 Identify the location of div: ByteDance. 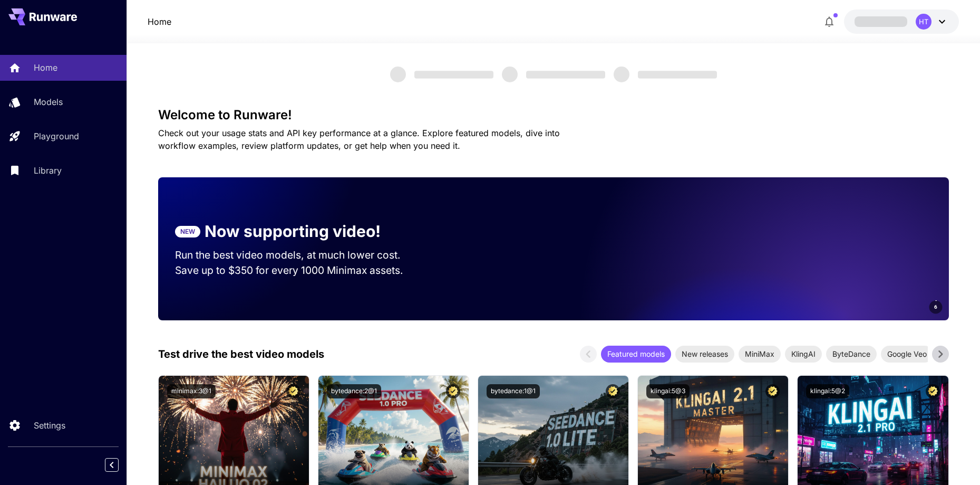
(852, 354).